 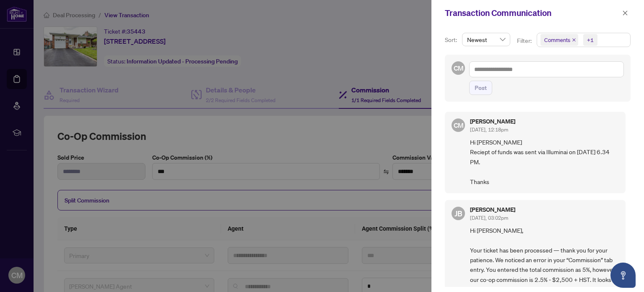 What do you see at coordinates (533, 13) in the screenshot?
I see `div: Transaction Communication` at bounding box center [533, 13].